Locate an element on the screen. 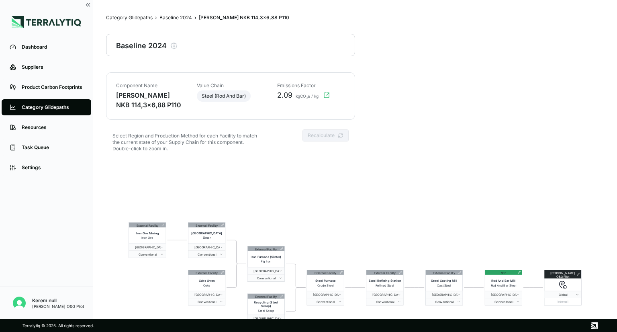  div: Value Chain is located at coordinates (231, 86).